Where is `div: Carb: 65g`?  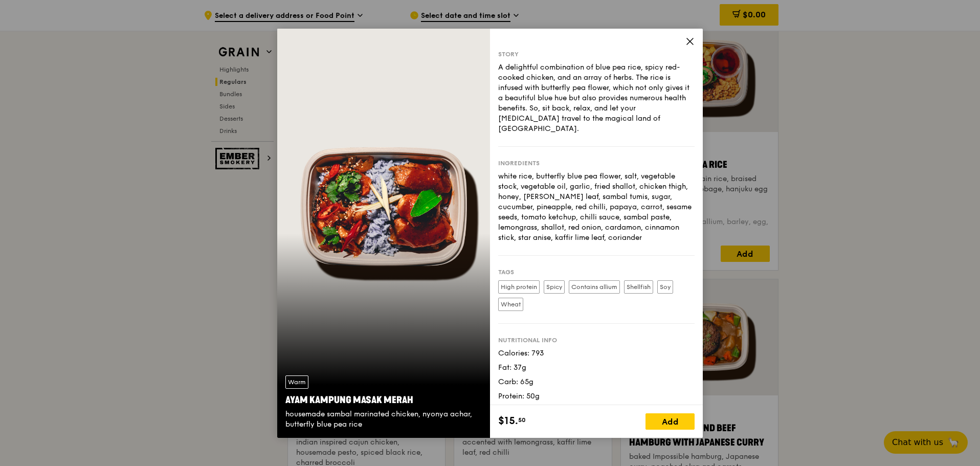
div: Carb: 65g is located at coordinates (597, 382).